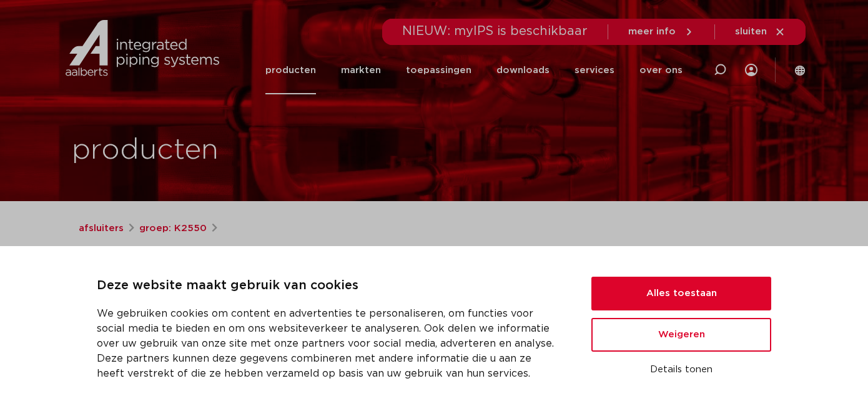  What do you see at coordinates (290, 70) in the screenshot?
I see `a: producten` at bounding box center [290, 70].